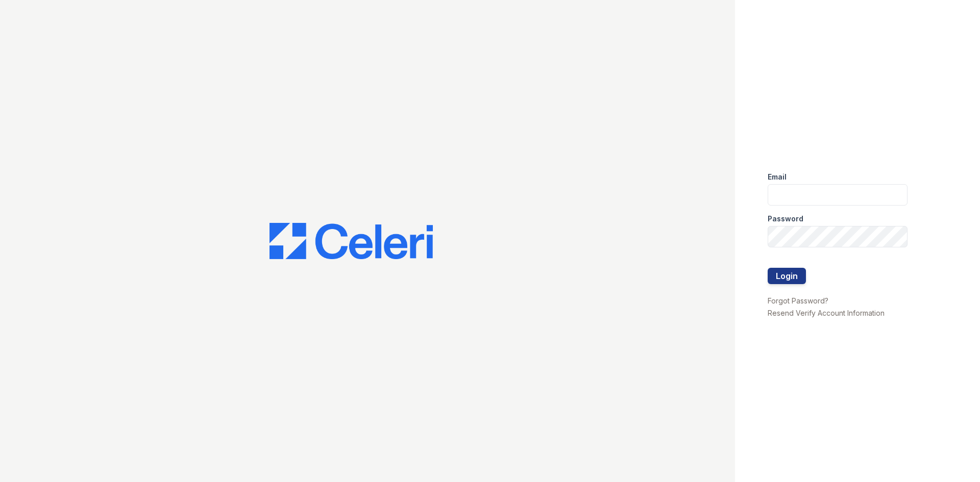  What do you see at coordinates (787, 276) in the screenshot?
I see `button: Login` at bounding box center [787, 276].